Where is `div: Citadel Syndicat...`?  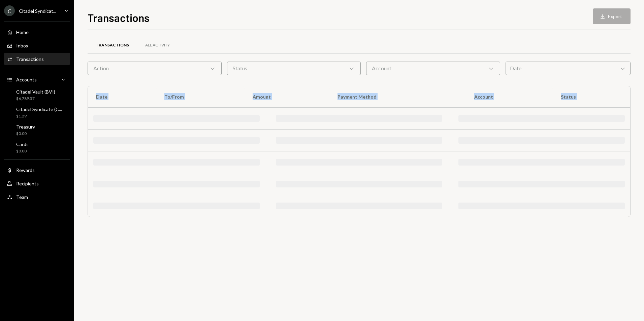
div: Citadel Syndicat... is located at coordinates (37, 11).